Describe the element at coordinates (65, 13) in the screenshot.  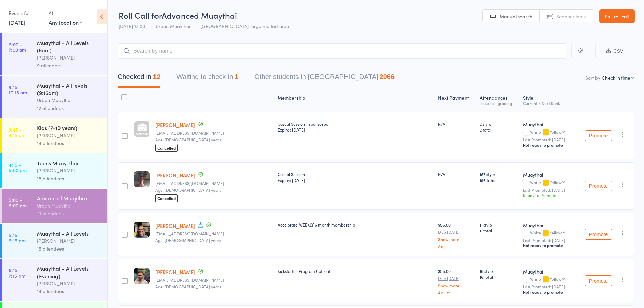
I see `div: At` at that location.